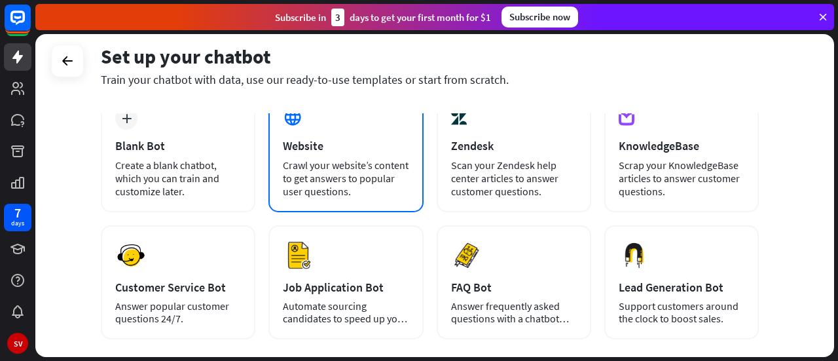 The image size is (838, 361). What do you see at coordinates (682, 178) in the screenshot?
I see `div: Scrap your KnowledgeBase articles to answer customer questions.` at bounding box center [682, 178].